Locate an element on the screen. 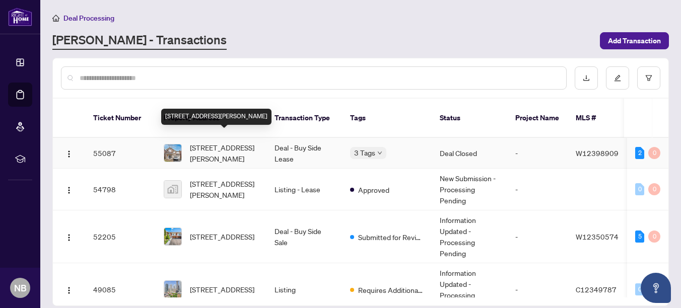 Image resolution: width=681 pixels, height=308 pixels. td: 55087 is located at coordinates (120, 153).